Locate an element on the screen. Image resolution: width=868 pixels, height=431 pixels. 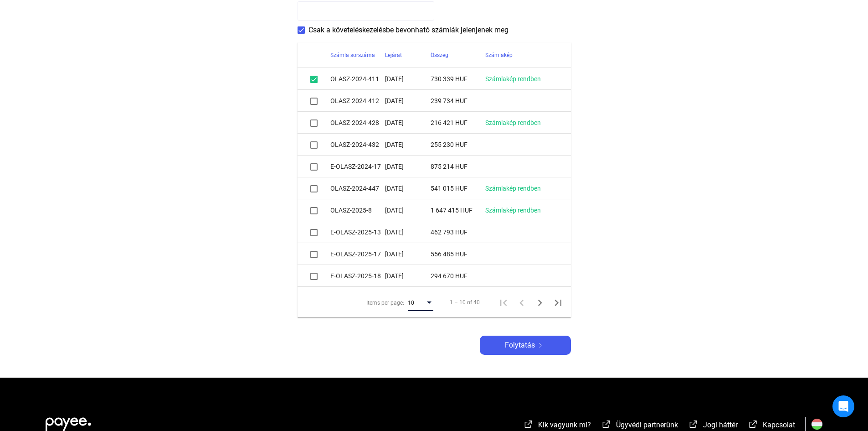
span: Kapcsolat is located at coordinates (779, 424).